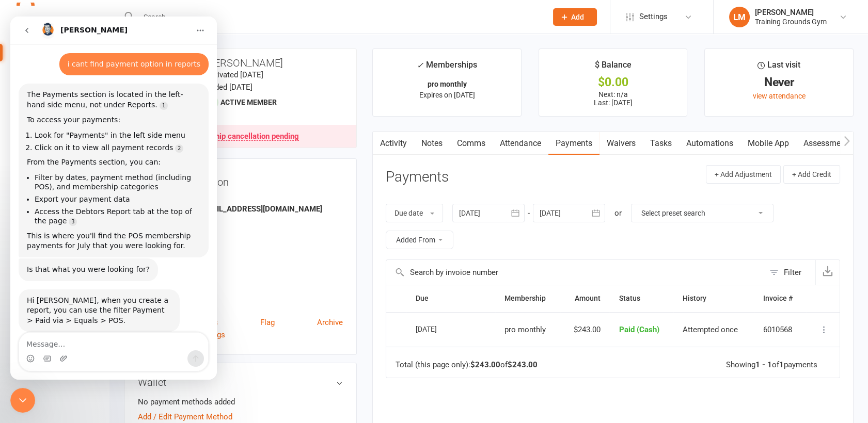 The width and height of the screenshot is (868, 423). Describe the element at coordinates (78, 253) in the screenshot. I see `div: Is that what you were looking for?` at that location.